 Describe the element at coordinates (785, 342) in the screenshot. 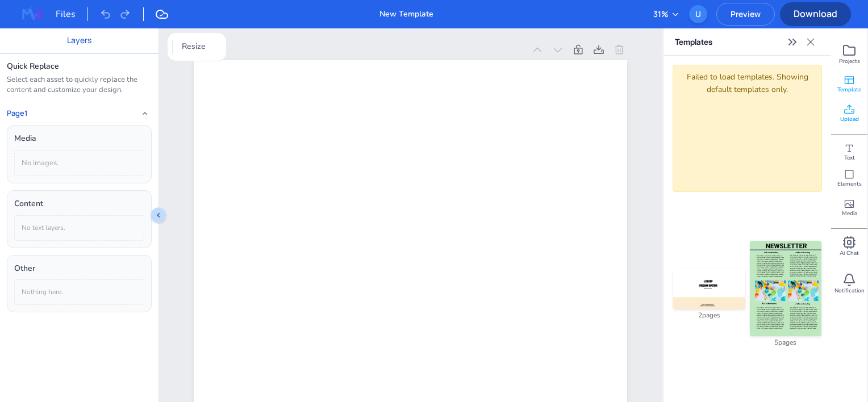

I see `span: 5 pages` at that location.